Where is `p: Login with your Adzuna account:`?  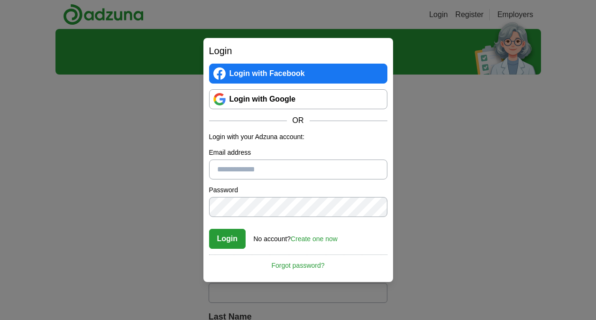 p: Login with your Adzuna account: is located at coordinates (298, 137).